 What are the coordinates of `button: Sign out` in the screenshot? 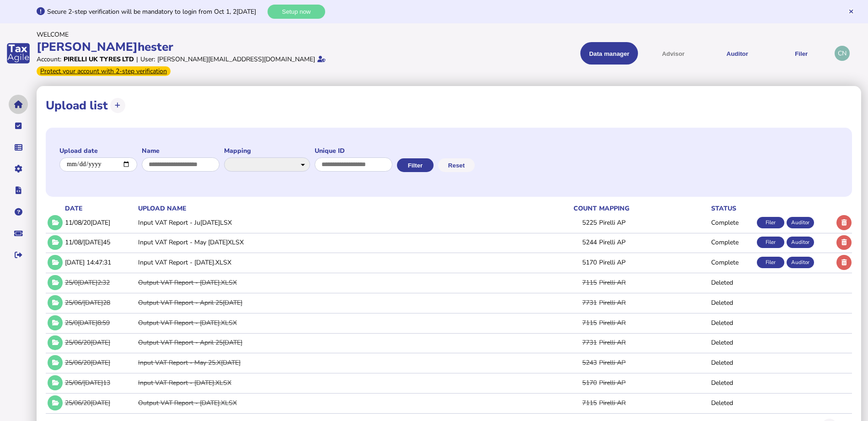 It's located at (18, 255).